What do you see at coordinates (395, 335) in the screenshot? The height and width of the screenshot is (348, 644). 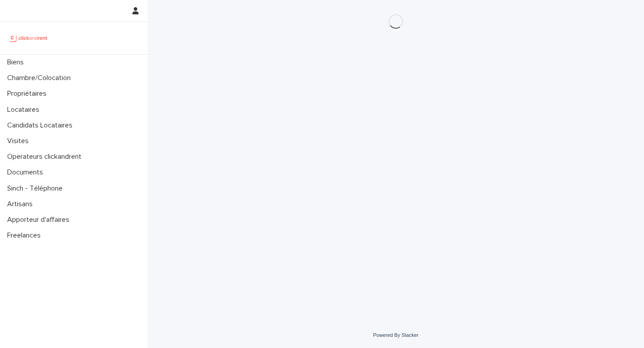 I see `a: Powered By Stacker` at bounding box center [395, 335].